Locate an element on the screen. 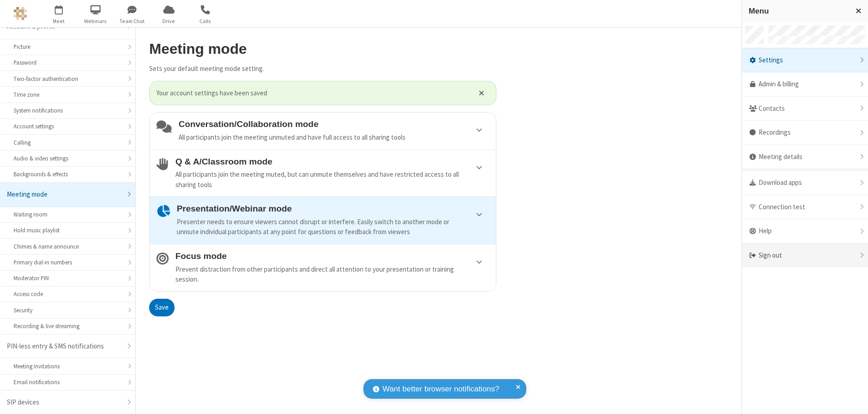  div: Recording & live streaming is located at coordinates (68, 326).